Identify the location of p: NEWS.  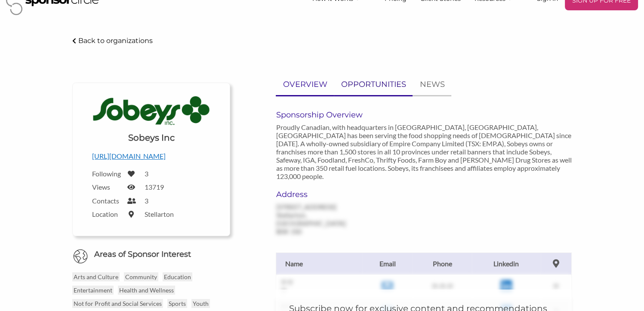
(432, 84).